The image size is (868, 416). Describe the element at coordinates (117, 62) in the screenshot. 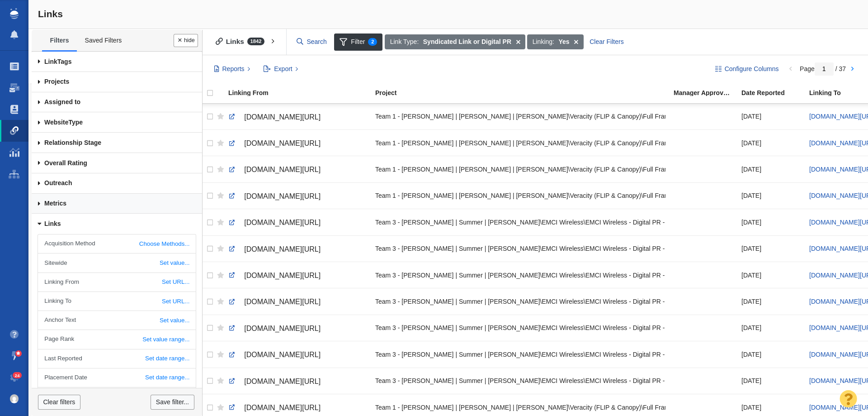

I see `a: Tags` at that location.